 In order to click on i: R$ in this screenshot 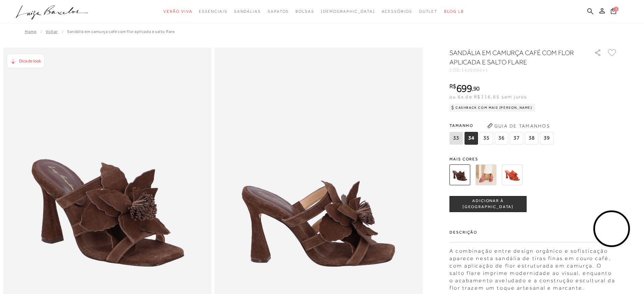, I will do `click(453, 87)`.